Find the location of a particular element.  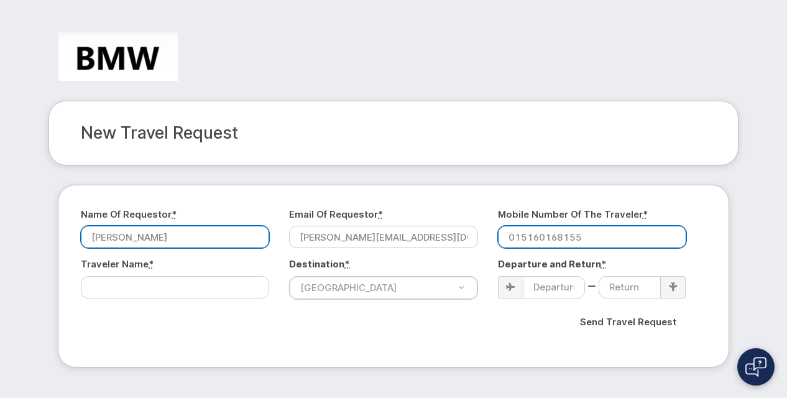

label: Mobile Number of the Traveler is located at coordinates (572, 214).